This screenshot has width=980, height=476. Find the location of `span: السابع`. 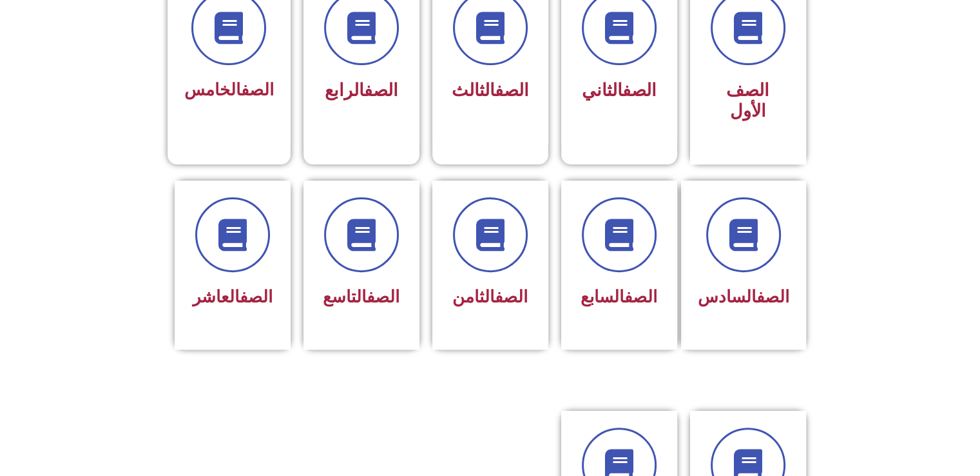

span: السابع is located at coordinates (618, 297).